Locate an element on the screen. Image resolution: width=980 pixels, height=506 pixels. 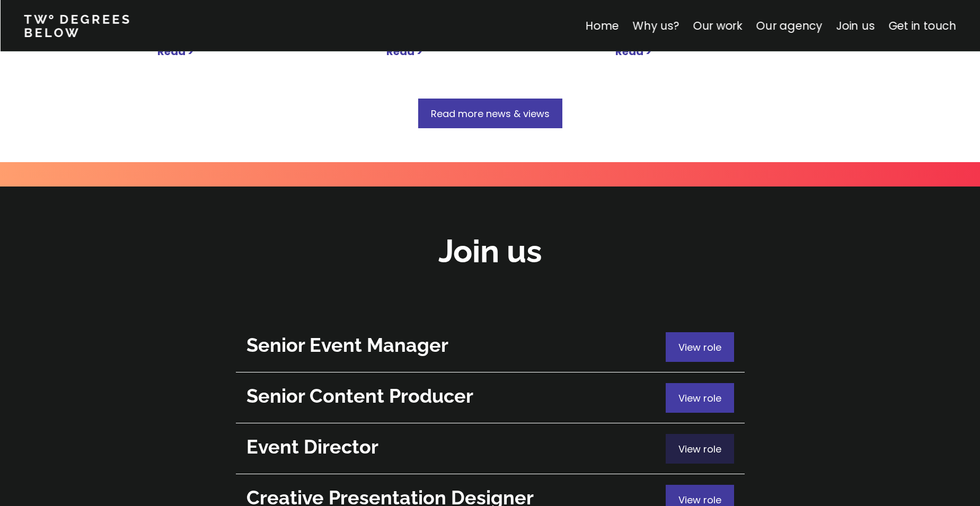
a: Home is located at coordinates (602, 25).